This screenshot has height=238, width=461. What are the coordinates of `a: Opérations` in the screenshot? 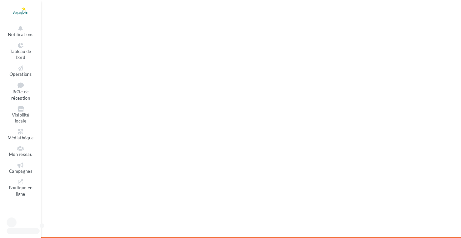 It's located at (20, 71).